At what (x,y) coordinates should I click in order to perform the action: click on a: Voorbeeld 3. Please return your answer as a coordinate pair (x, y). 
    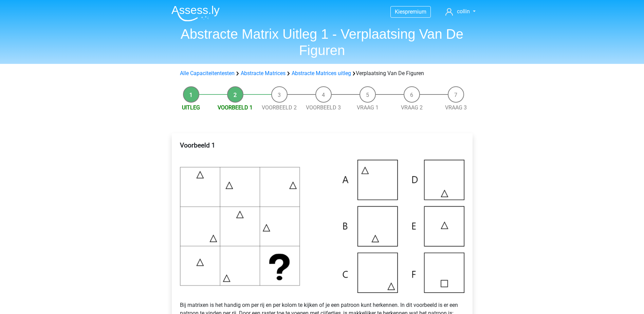
    Looking at the image, I should click on (323, 108).